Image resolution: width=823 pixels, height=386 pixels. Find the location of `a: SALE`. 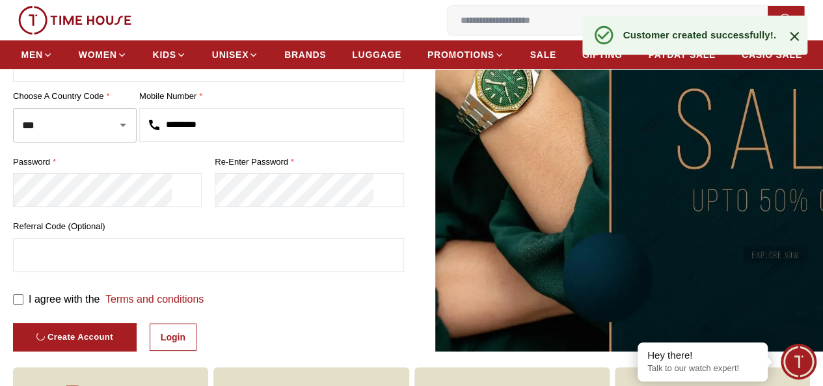

a: SALE is located at coordinates (543, 55).